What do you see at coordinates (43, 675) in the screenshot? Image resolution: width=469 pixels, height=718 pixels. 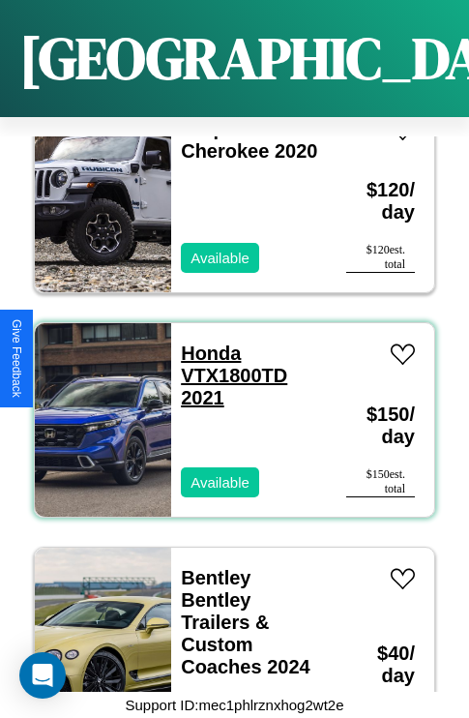 I see `div: Open Intercom Messenger` at bounding box center [43, 675].